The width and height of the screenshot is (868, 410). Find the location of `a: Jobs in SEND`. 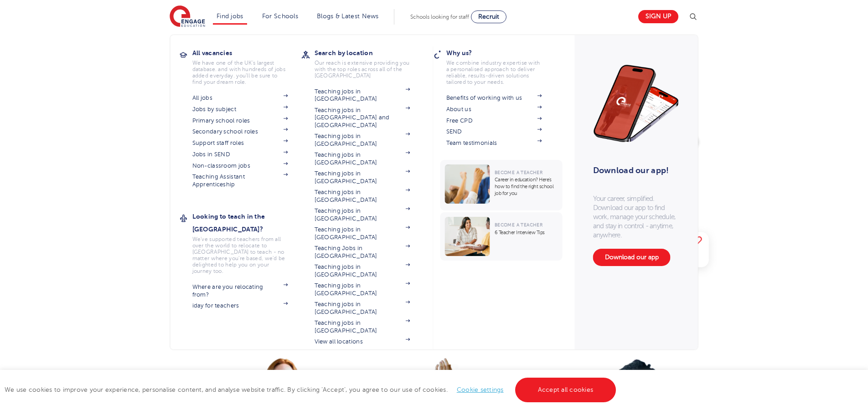

a: Jobs in SEND is located at coordinates (240, 155).